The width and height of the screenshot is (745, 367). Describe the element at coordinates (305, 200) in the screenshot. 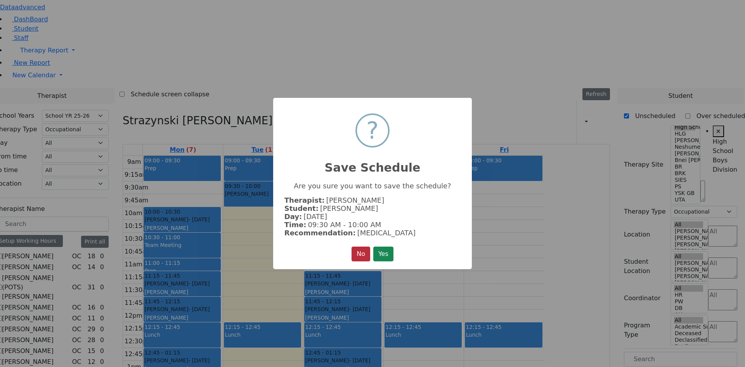

I see `strong: Therapist:` at that location.